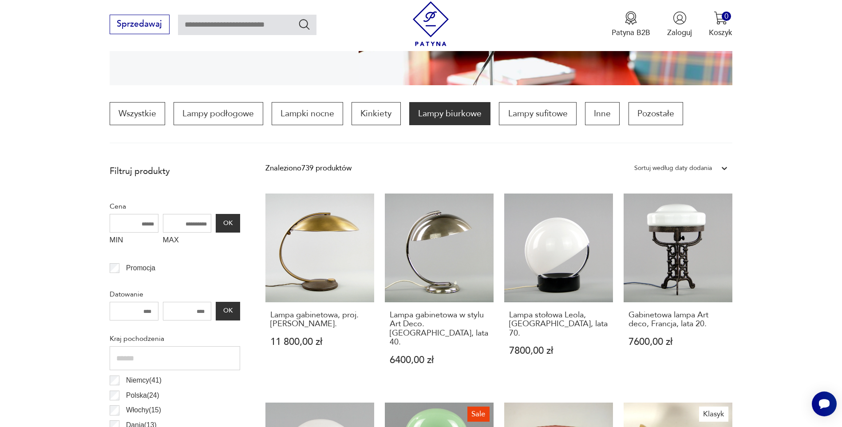  What do you see at coordinates (678, 289) in the screenshot?
I see `a: Gabinetowa lampa Art deco, Francja, lata 20.Gabinetowa lampa Art deco, Francja, lata 20.7600,00 zł` at bounding box center [678, 289].